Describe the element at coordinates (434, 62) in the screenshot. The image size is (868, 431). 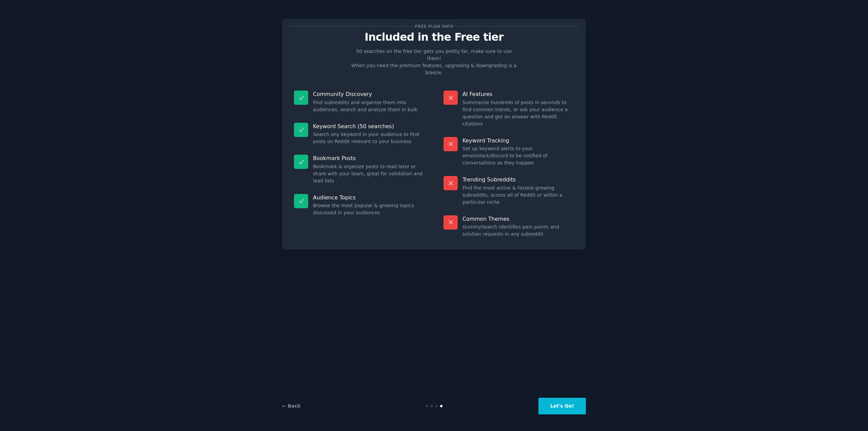
I see `p: 50 searches on the free tier gets you pretty far, make sure to use them! When you need the premiu...` at that location.